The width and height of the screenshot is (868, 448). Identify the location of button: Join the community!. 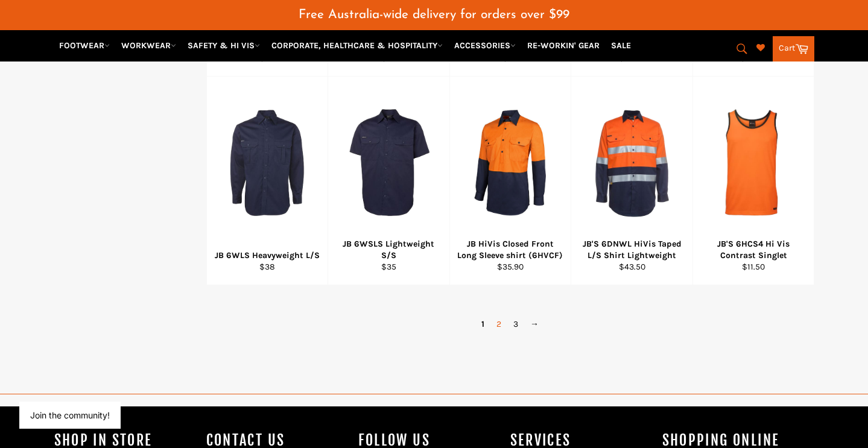
(70, 415).